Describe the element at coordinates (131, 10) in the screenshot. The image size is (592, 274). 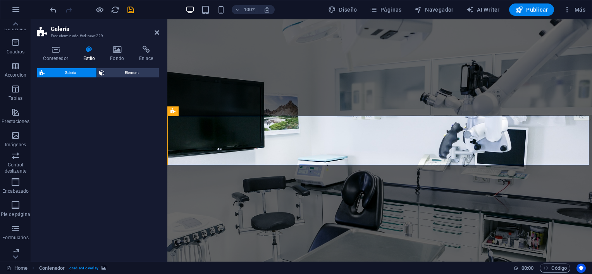
I see `button: save` at that location.